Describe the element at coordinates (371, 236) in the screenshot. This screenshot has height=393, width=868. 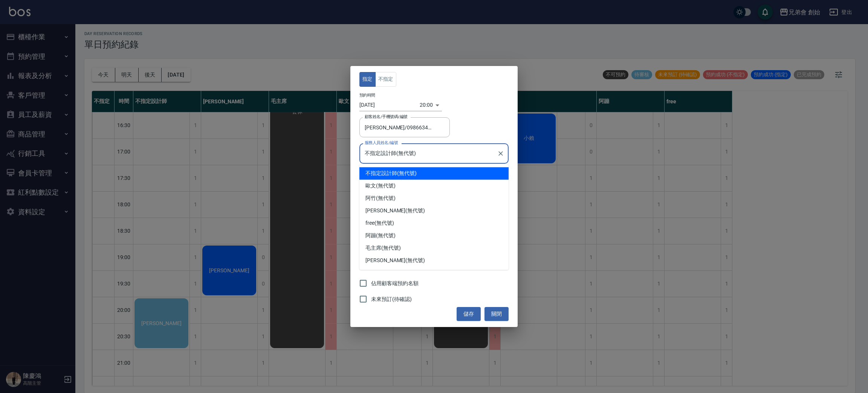
I see `span: 阿蹦` at that location.